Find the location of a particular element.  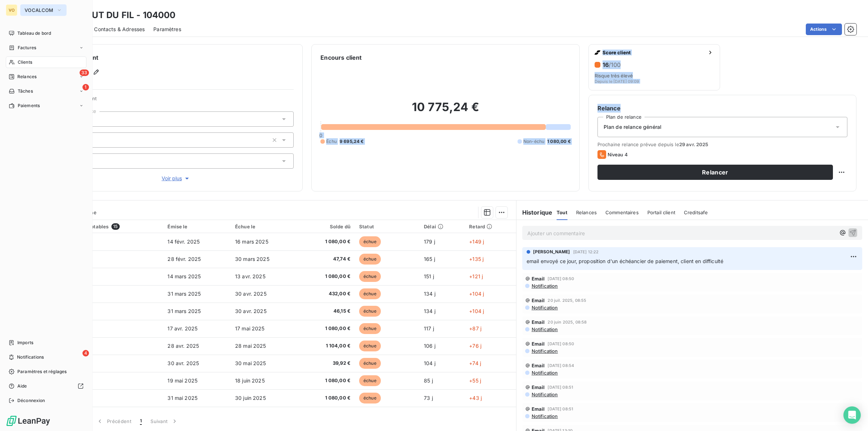

button: 1 is located at coordinates (140, 421).